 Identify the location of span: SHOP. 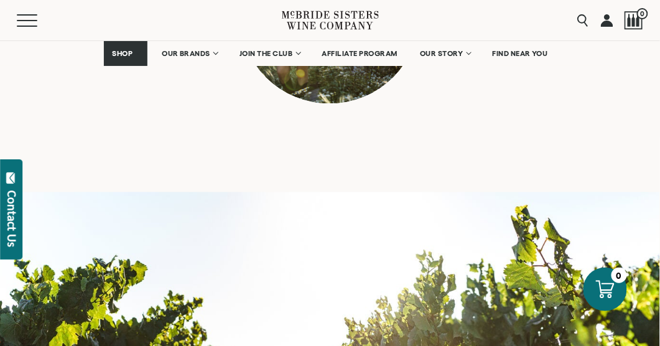
(123, 53).